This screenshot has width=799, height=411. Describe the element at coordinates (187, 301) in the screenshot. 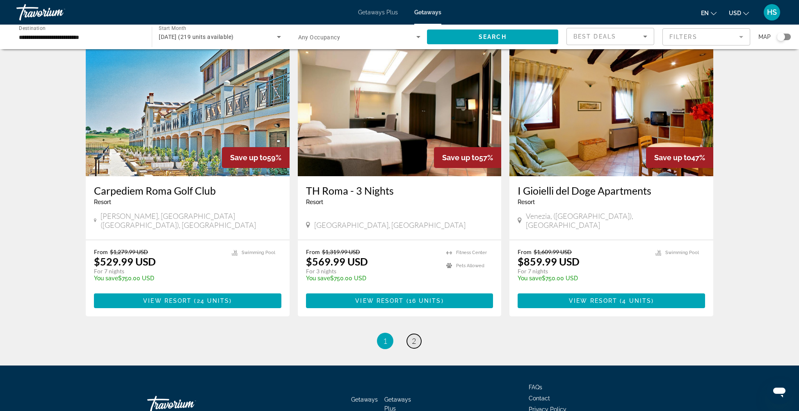

I see `a: View Resort(24 units)` at that location.